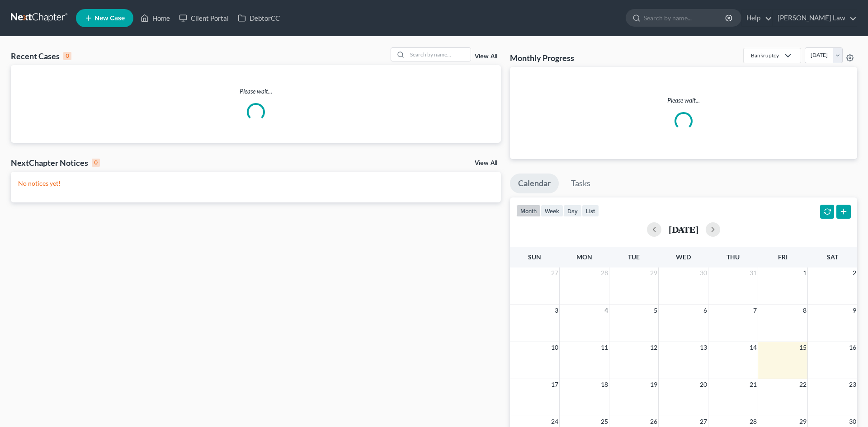 The width and height of the screenshot is (868, 427). I want to click on div: NextChapter Notices, so click(55, 163).